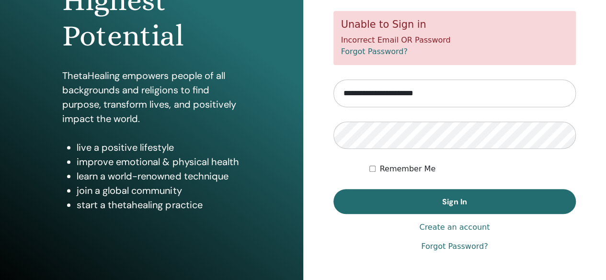 The image size is (606, 280). What do you see at coordinates (472, 169) in the screenshot?
I see `div: Keep me authenticated indefinitely or until I manually logout` at bounding box center [472, 169].